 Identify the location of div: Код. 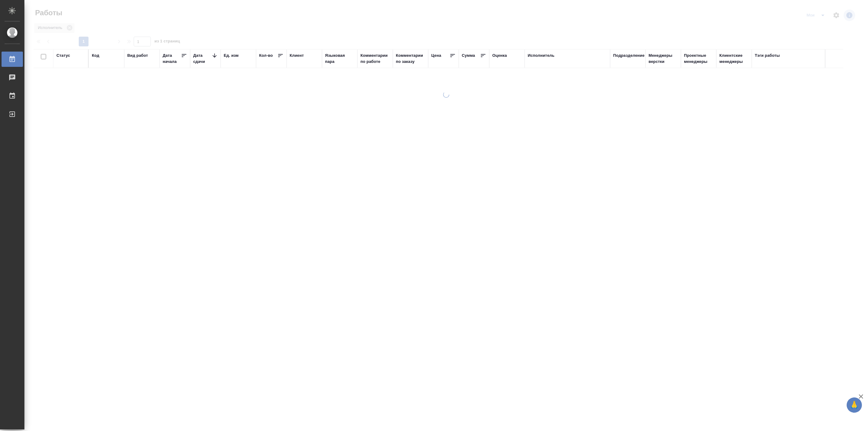
(95, 56).